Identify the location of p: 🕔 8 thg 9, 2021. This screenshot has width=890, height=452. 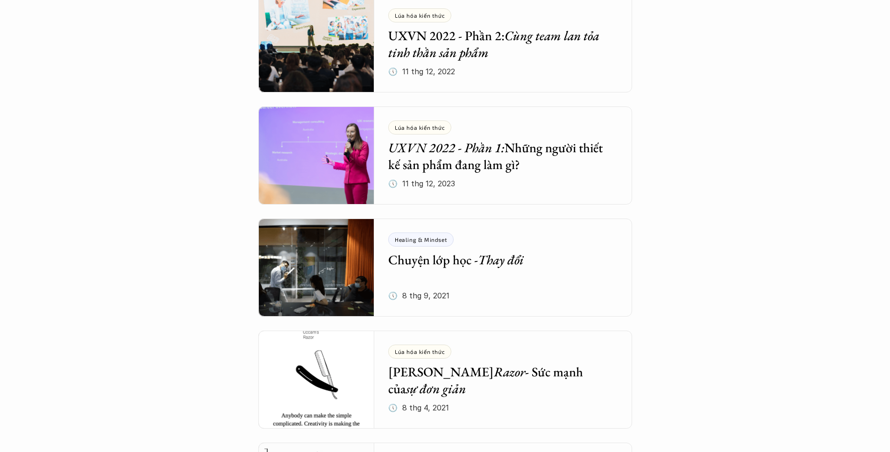
(419, 296).